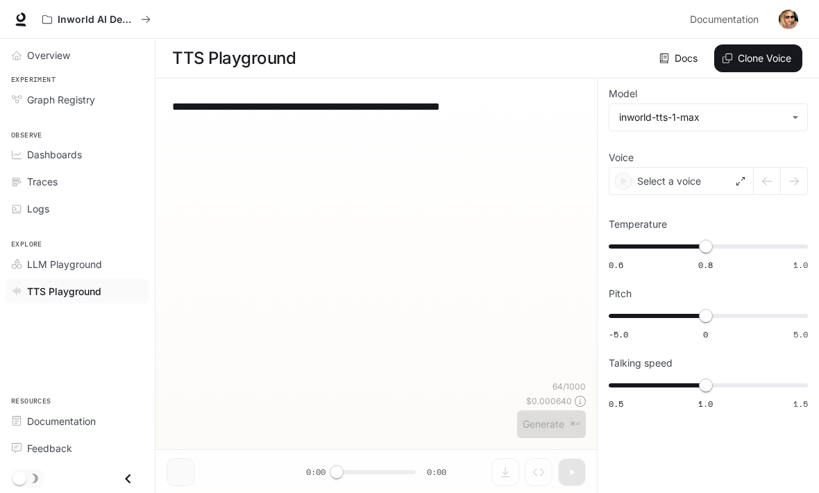 This screenshot has height=493, width=819. What do you see at coordinates (64, 291) in the screenshot?
I see `span: TTS Playground` at bounding box center [64, 291].